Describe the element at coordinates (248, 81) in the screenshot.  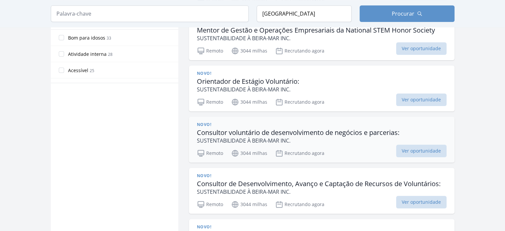
I see `font: Orientador de Estágio Voluntário:` at that location.